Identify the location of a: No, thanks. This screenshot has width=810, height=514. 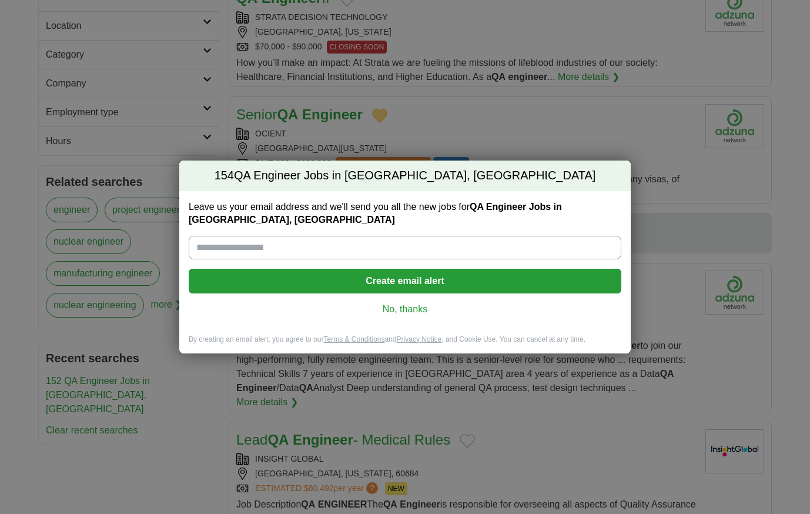
(405, 309).